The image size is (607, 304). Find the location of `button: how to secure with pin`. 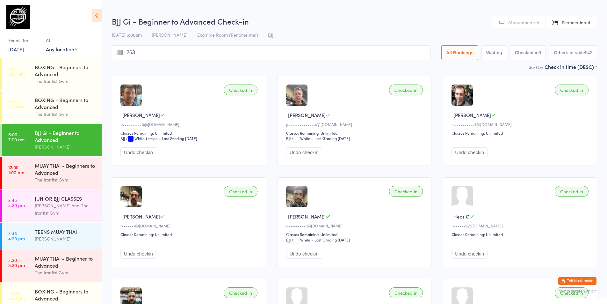

button: how to secure with pin is located at coordinates (577, 291).